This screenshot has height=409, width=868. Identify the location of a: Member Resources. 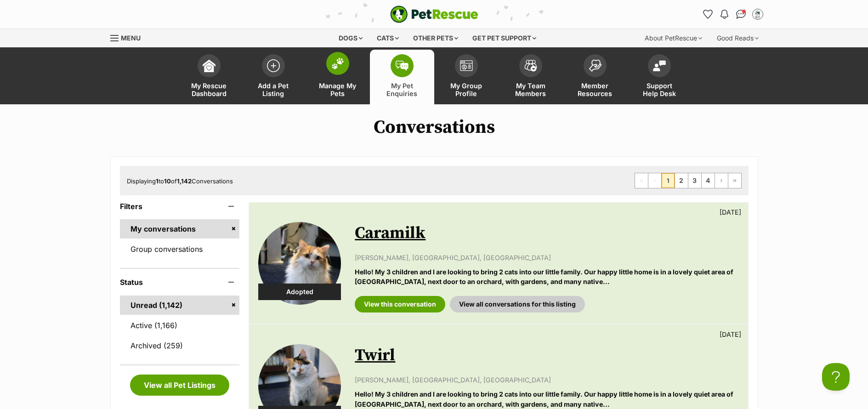
(595, 77).